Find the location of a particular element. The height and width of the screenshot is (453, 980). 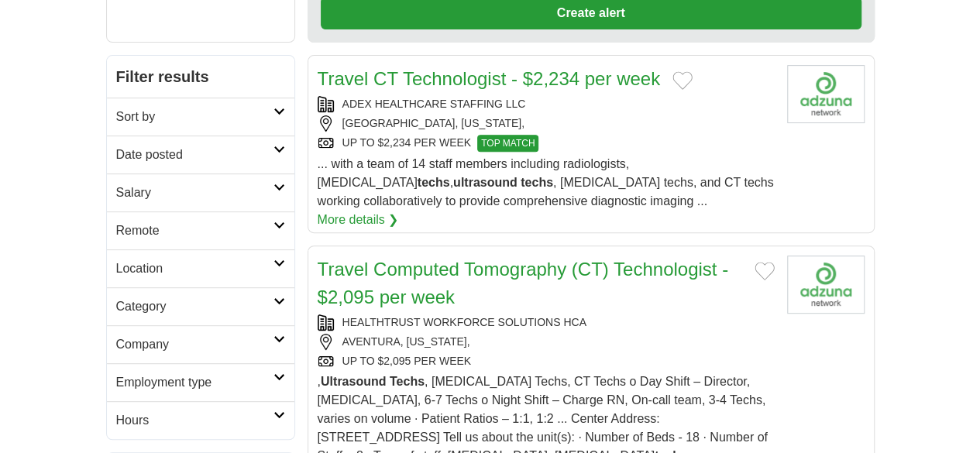

h2: Remote is located at coordinates (194, 231).